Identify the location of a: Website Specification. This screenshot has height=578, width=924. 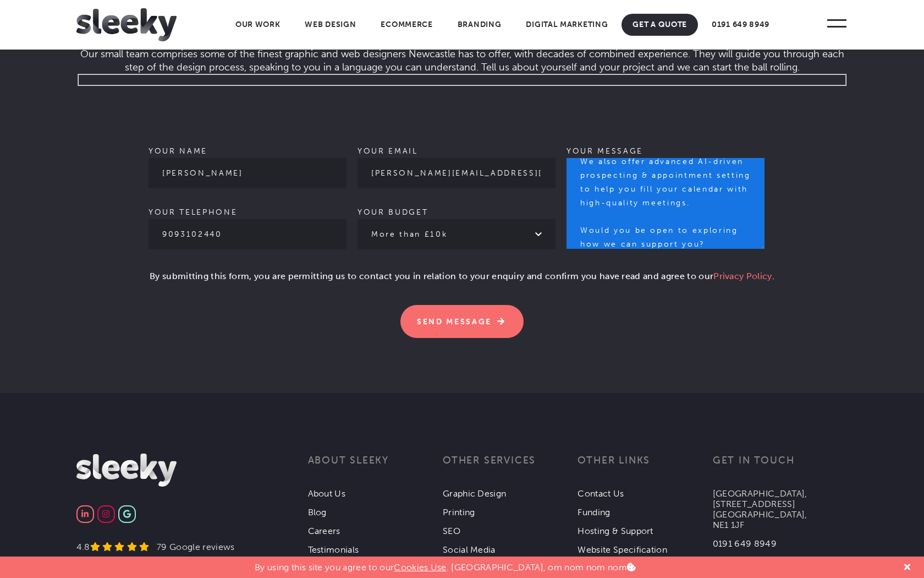
(622, 549).